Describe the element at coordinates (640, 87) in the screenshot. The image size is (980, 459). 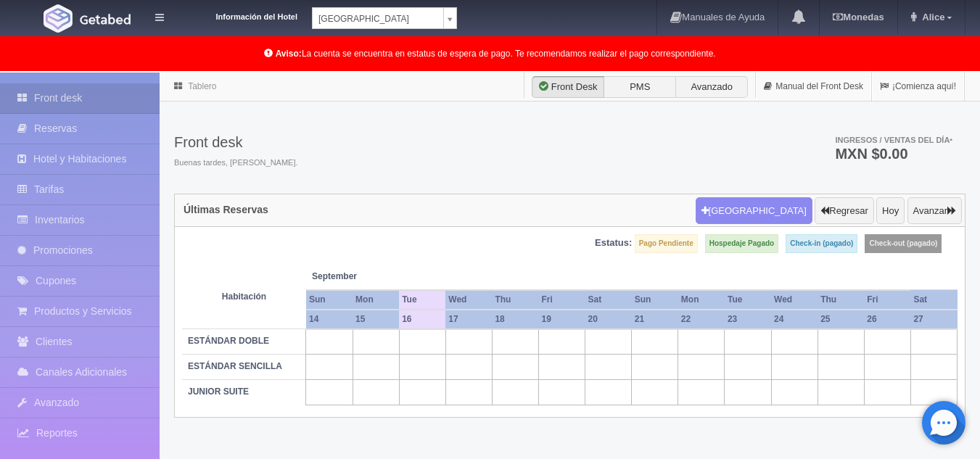
I see `label: PMS` at that location.